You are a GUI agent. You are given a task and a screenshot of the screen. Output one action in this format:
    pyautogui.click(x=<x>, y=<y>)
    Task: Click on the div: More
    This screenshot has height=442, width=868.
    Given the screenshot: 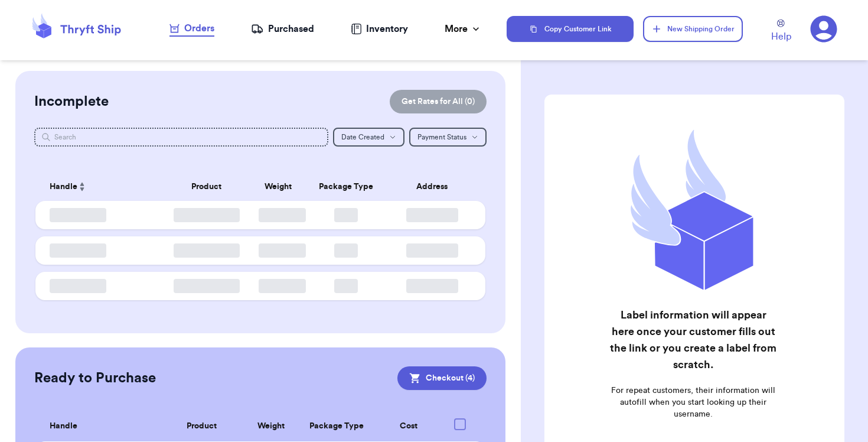 What is the action you would take?
    pyautogui.click(x=463, y=29)
    